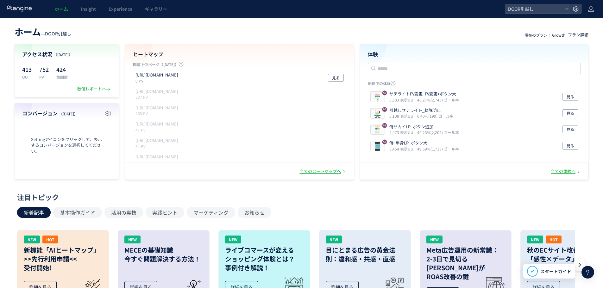  I want to click on p: 47 PV, so click(158, 130).